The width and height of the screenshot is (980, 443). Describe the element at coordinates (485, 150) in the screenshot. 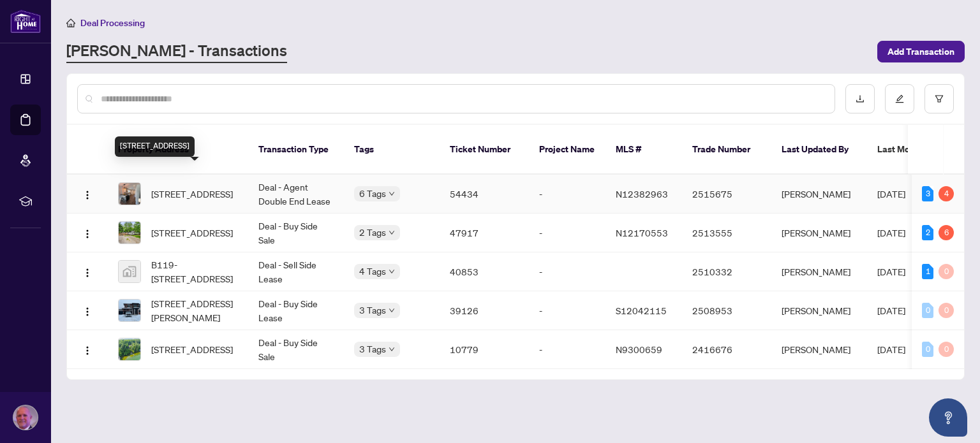

I see `th: Ticket Number` at that location.